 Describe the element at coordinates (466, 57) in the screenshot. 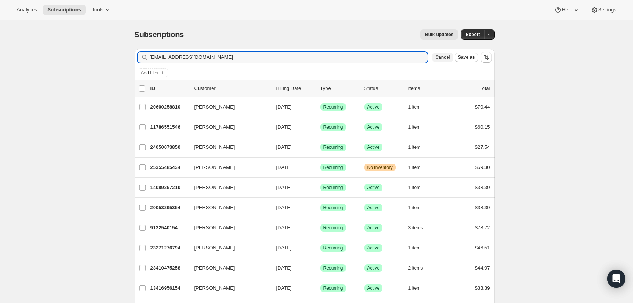

I see `span: Save as` at that location.